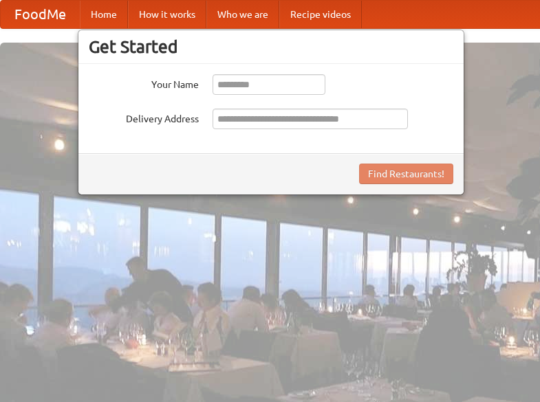 The height and width of the screenshot is (402, 540). Describe the element at coordinates (243, 14) in the screenshot. I see `a: Who we are` at that location.